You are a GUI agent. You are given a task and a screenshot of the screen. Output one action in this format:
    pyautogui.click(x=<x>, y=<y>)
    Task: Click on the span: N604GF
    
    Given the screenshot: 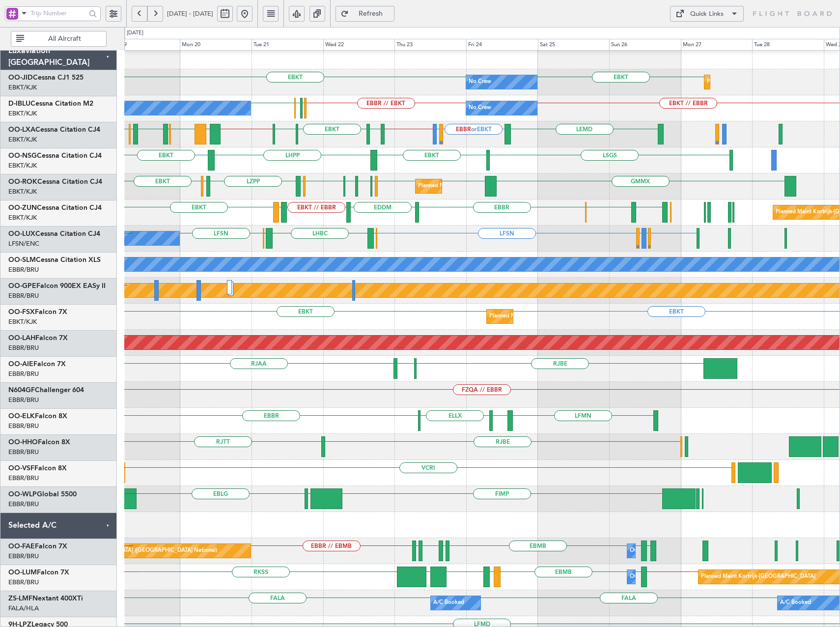 What is the action you would take?
    pyautogui.click(x=21, y=390)
    